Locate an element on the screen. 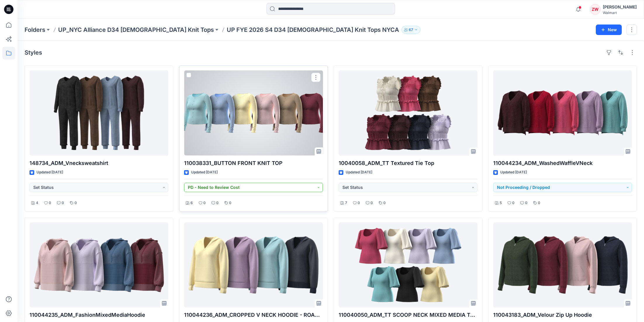 The height and width of the screenshot is (322, 644). p: 110044234_ADM_WashedWaffleVNeck is located at coordinates (562, 164).